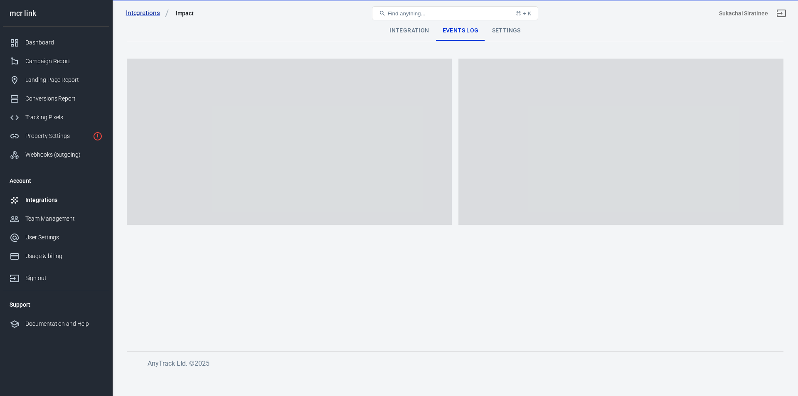 The width and height of the screenshot is (798, 396). Describe the element at coordinates (461, 31) in the screenshot. I see `div: Events Log` at that location.